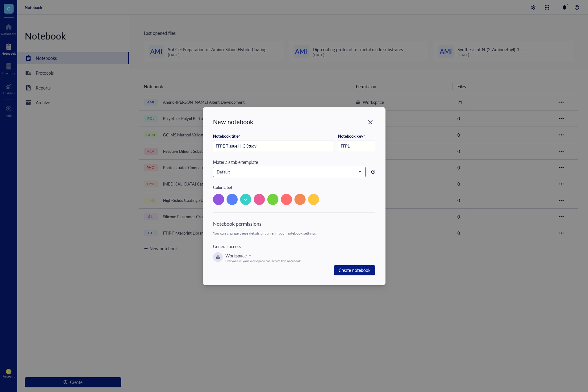 The height and width of the screenshot is (392, 588). What do you see at coordinates (294, 234) in the screenshot?
I see `div: You can change these details anytime in your notebook settings.` at bounding box center [294, 234].